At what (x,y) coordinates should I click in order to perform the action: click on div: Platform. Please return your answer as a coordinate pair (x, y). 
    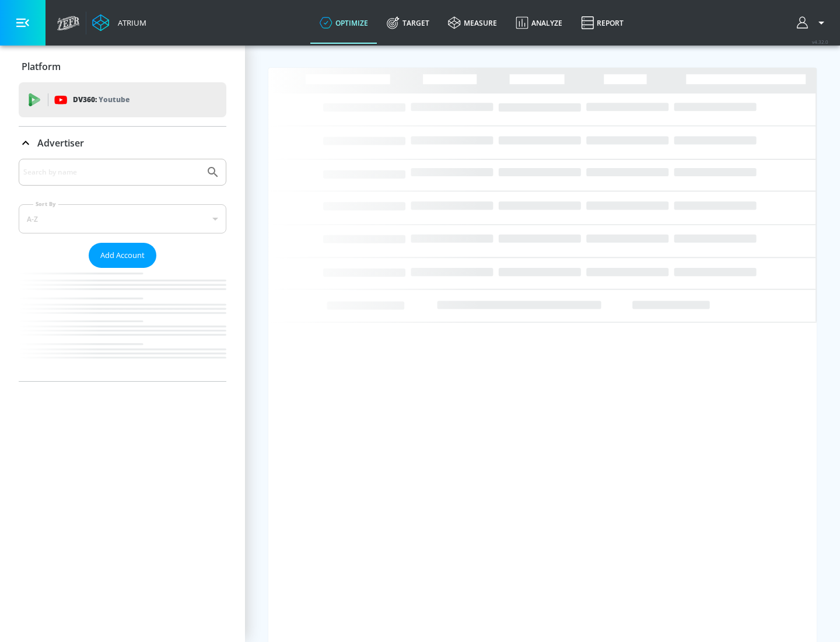
    Looking at the image, I should click on (123, 66).